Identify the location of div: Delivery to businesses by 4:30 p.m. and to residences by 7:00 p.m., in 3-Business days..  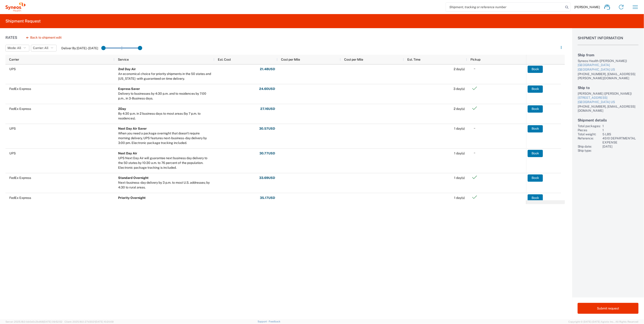
(166, 96).